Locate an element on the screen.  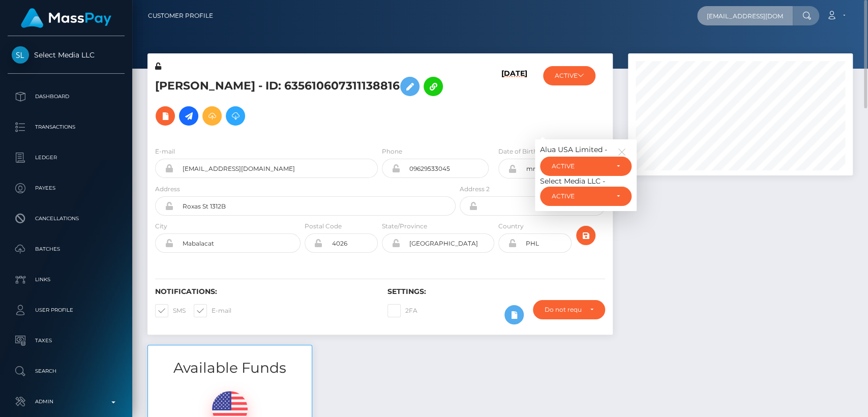
p: Taxes is located at coordinates (66, 341).